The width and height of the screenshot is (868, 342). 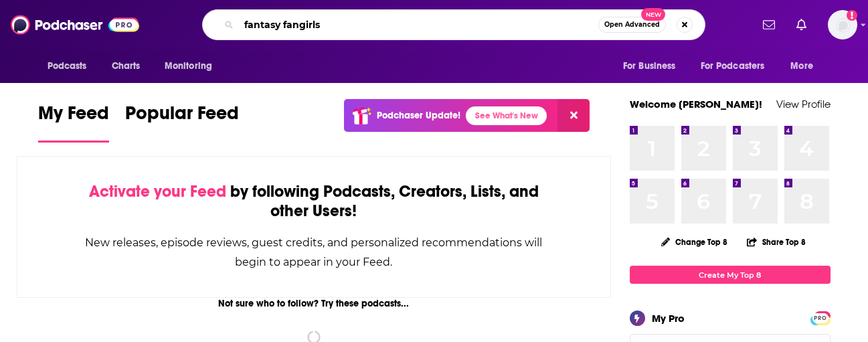 What do you see at coordinates (843, 25) in the screenshot?
I see `img: User Profile` at bounding box center [843, 25].